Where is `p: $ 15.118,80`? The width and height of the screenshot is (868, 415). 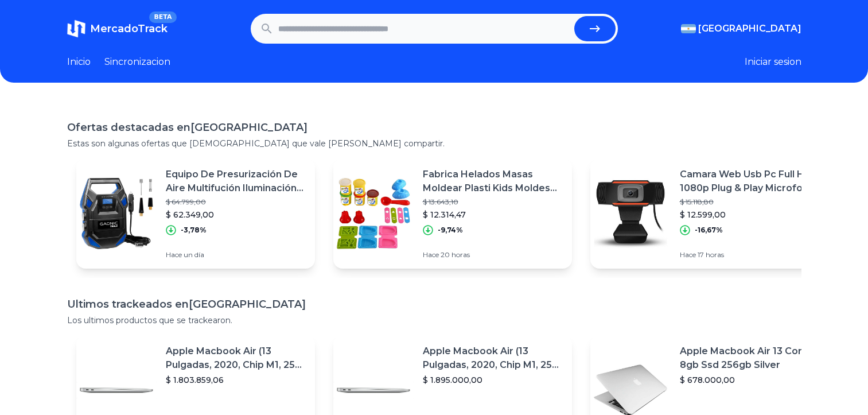
p: $ 15.118,80 is located at coordinates (750, 202).